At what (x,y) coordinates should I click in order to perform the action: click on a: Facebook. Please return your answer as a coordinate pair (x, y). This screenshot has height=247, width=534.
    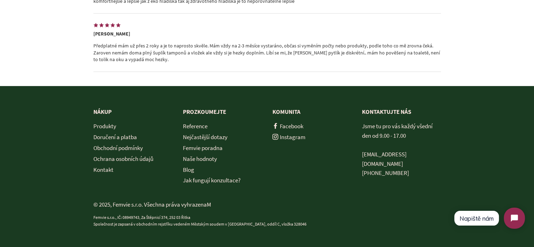
    Looking at the image, I should click on (288, 126).